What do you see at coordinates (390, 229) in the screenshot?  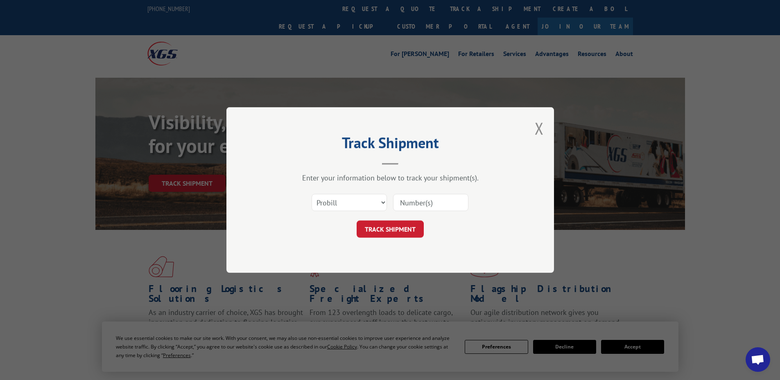 I see `button: TRACK SHIPMENT` at bounding box center [390, 229].